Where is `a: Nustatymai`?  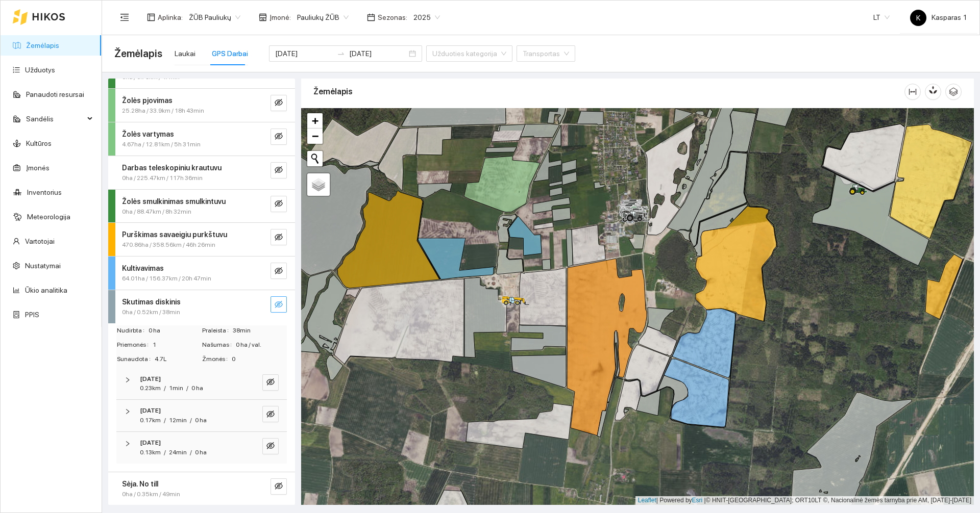
a: Nustatymai is located at coordinates (43, 266).